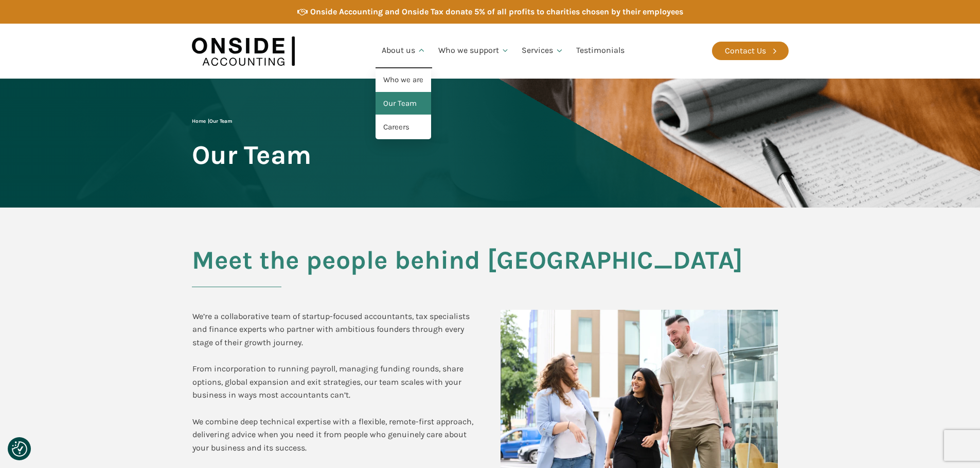 The width and height of the screenshot is (980, 468). What do you see at coordinates (601, 51) in the screenshot?
I see `a: Testimonials` at bounding box center [601, 51].